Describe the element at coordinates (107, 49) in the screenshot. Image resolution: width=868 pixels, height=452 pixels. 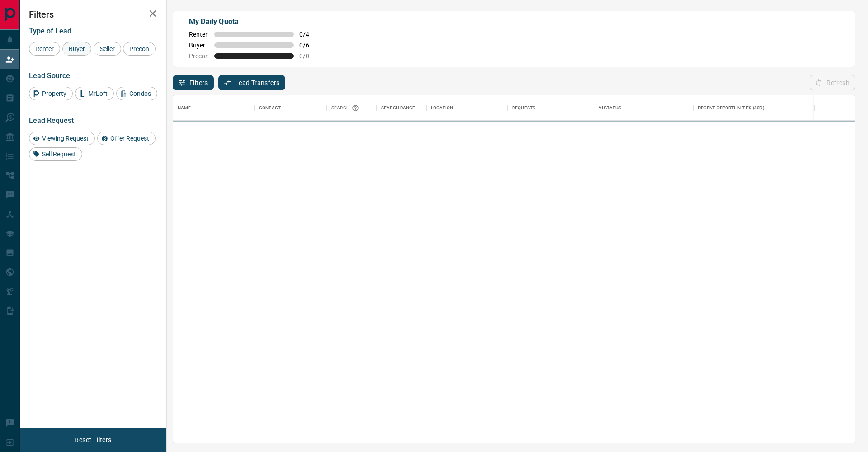
I see `div: Seller` at that location.